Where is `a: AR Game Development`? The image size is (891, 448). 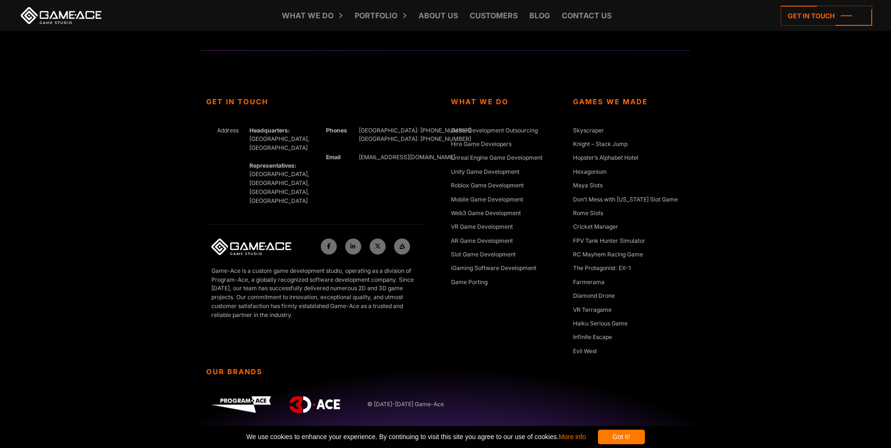
a: AR Game Development is located at coordinates (482, 242).